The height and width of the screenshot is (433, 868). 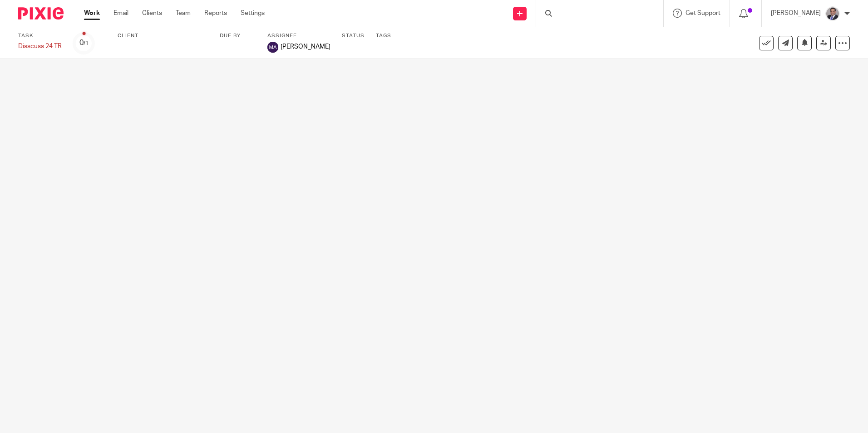 What do you see at coordinates (238, 36) in the screenshot?
I see `label: Due by` at bounding box center [238, 36].